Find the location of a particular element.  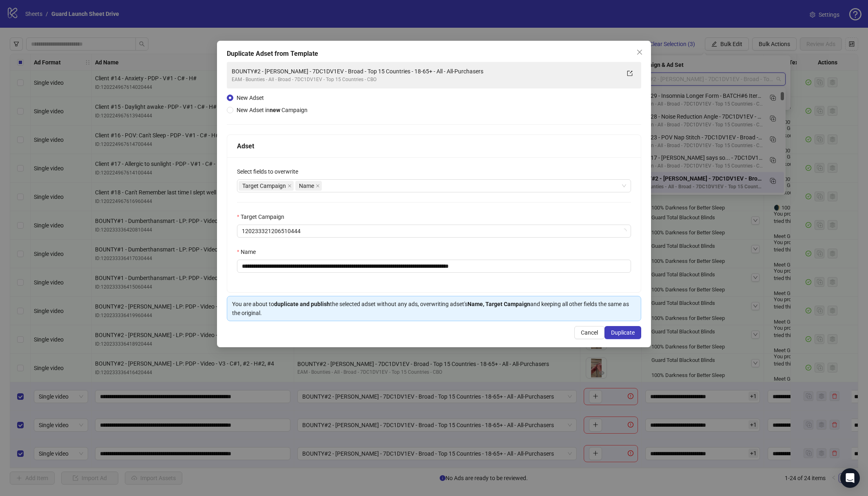

button: Cancel is located at coordinates (589, 332).